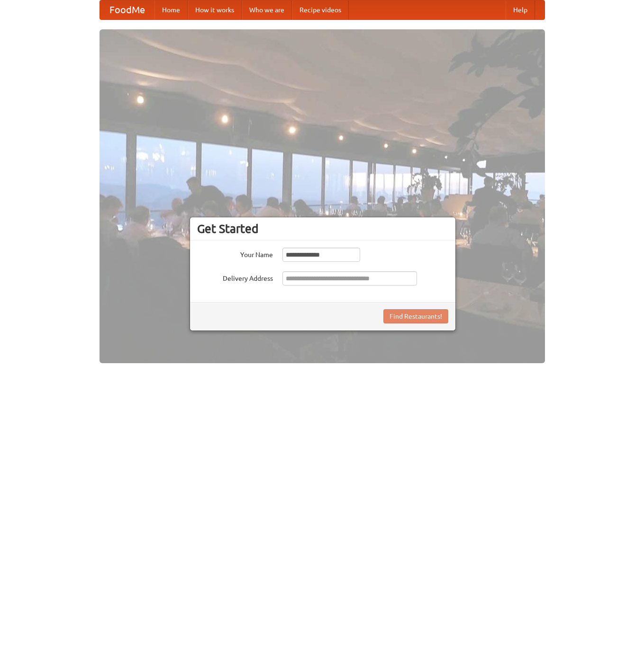  What do you see at coordinates (415, 316) in the screenshot?
I see `button: Find Restaurants!` at bounding box center [415, 316].